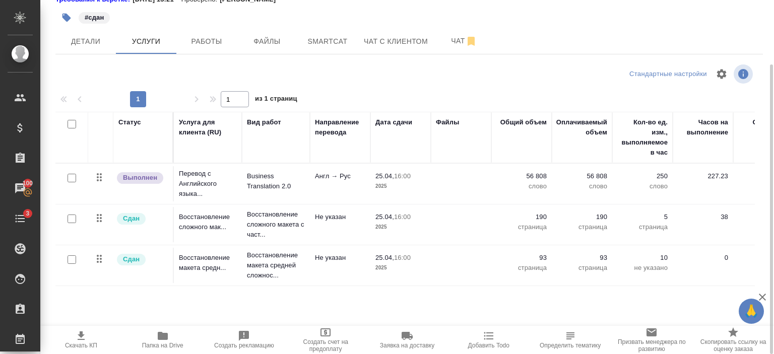  What do you see at coordinates (703, 225) in the screenshot?
I see `td: 38` at bounding box center [703, 225].